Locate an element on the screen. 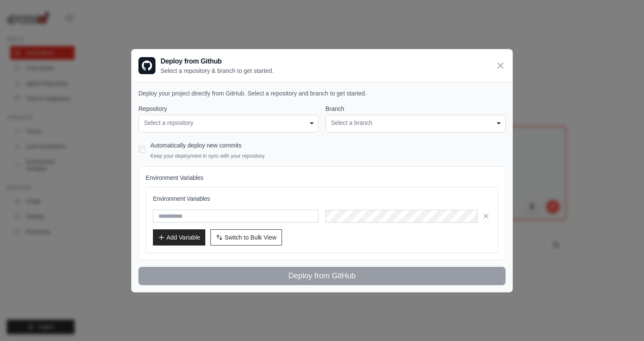  button: Switch to Bulk View is located at coordinates (246, 238).